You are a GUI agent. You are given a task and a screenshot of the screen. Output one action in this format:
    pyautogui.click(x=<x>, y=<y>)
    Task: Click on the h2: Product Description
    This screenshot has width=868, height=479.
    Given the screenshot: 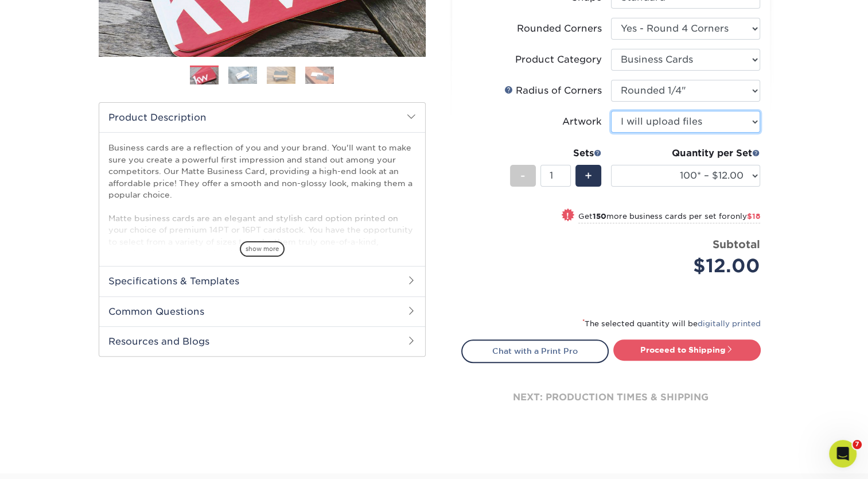 What is the action you would take?
    pyautogui.click(x=262, y=117)
    